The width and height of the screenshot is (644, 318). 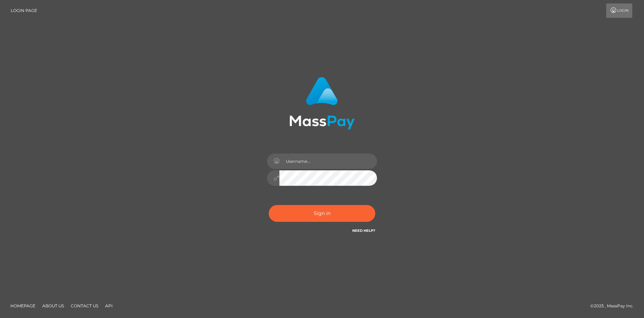 What do you see at coordinates (22, 306) in the screenshot?
I see `a: Homepage` at bounding box center [22, 306].